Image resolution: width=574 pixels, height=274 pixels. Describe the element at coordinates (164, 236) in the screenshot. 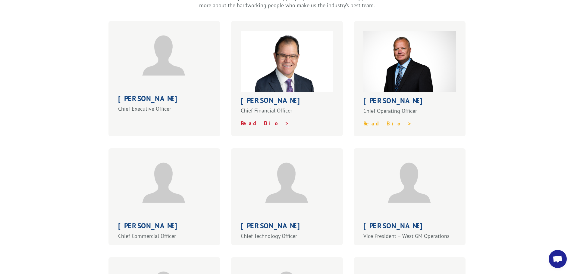

I see `p: Chief Commercial Officer` at that location.